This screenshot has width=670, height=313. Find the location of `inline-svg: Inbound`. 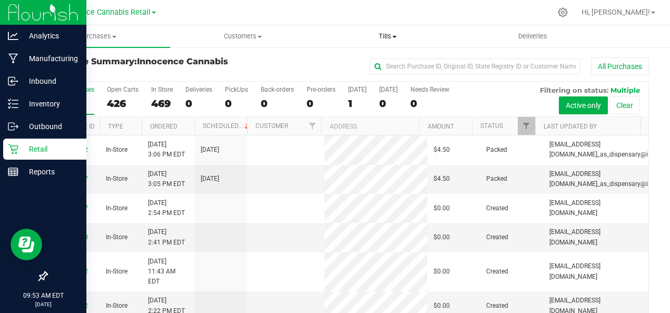

inline-svg: Inbound is located at coordinates (13, 81).